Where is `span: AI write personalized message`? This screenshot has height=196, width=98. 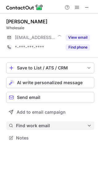
span: AI write personalized message is located at coordinates (50, 83).